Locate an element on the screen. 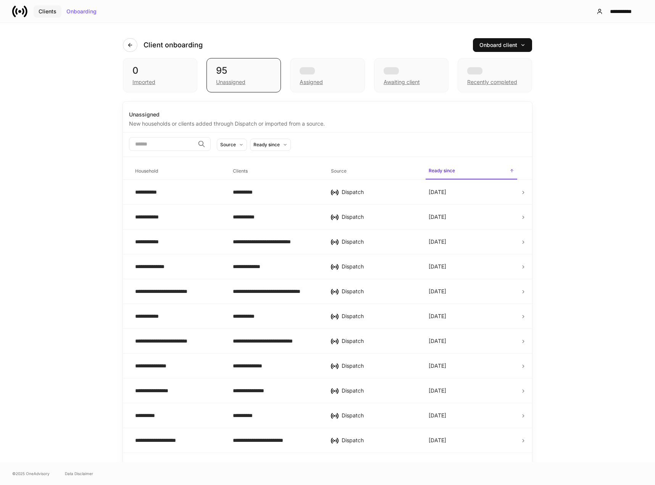 The height and width of the screenshot is (485, 655). span: Ready since is located at coordinates (472, 171).